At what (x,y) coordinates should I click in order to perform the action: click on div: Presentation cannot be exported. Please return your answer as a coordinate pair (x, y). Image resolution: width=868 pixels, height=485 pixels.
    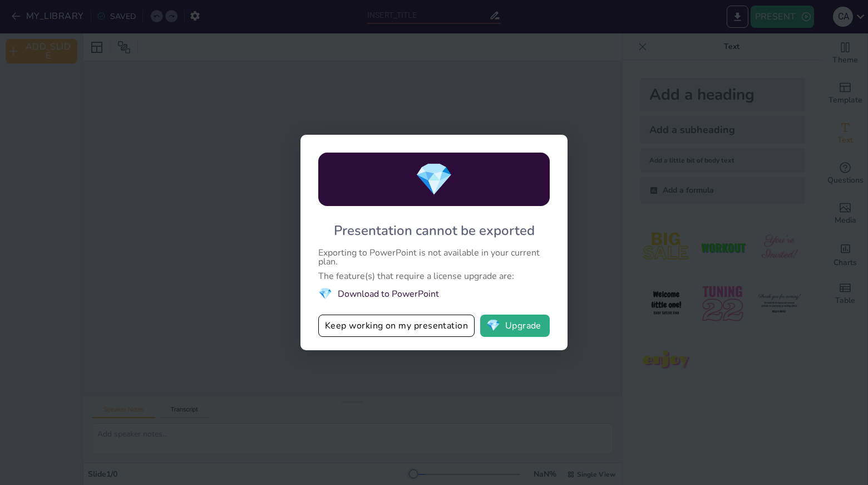
    Looking at the image, I should click on (434, 231).